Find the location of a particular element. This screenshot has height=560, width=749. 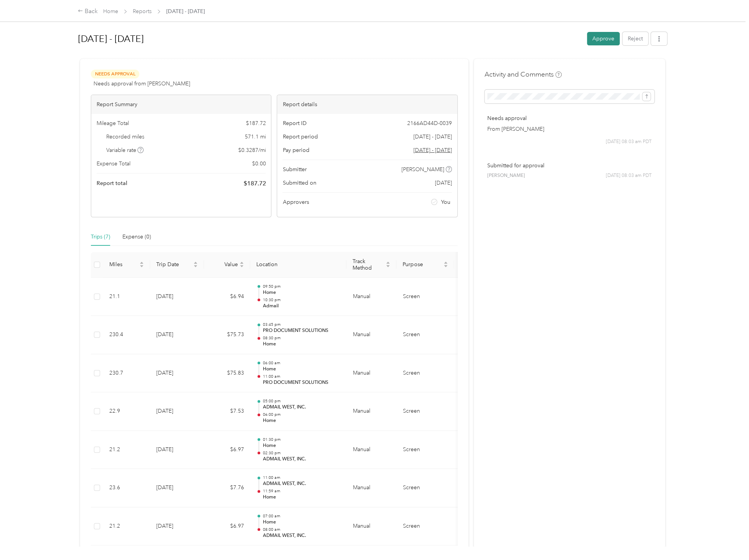

p: Submitted for approval is located at coordinates (569, 165).